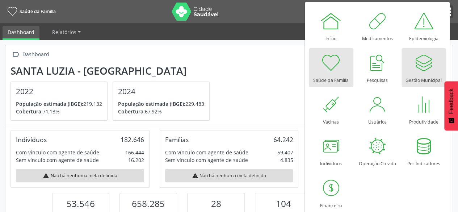 This screenshot has height=212, width=458. What do you see at coordinates (424, 151) in the screenshot?
I see `a: Pec Indicadores` at bounding box center [424, 151].